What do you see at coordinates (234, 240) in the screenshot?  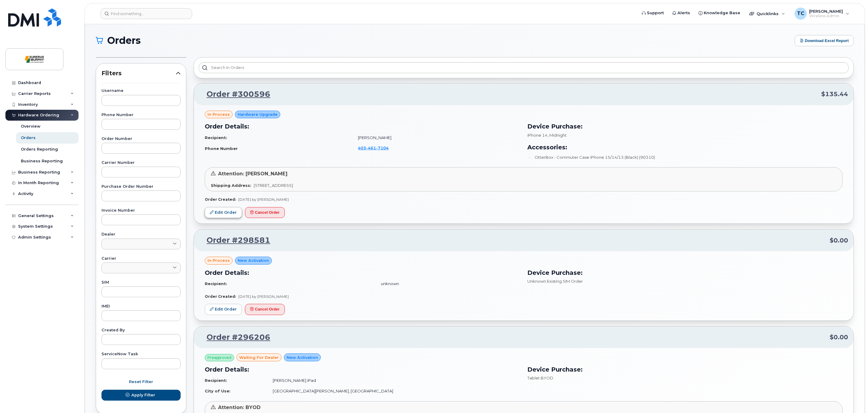 I see `a: Order #298581` at bounding box center [234, 240].